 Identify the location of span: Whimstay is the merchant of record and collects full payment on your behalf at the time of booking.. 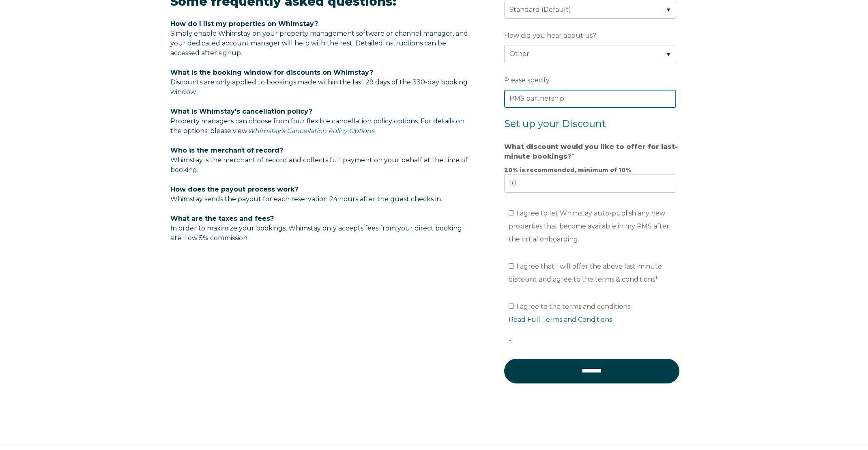
(319, 165).